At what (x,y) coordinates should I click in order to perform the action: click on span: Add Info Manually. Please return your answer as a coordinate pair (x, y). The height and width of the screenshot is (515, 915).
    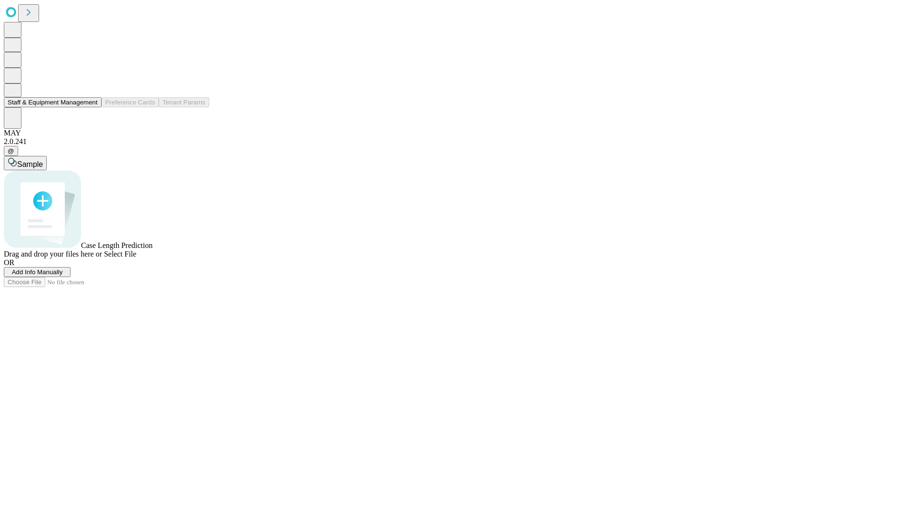
    Looking at the image, I should click on (37, 272).